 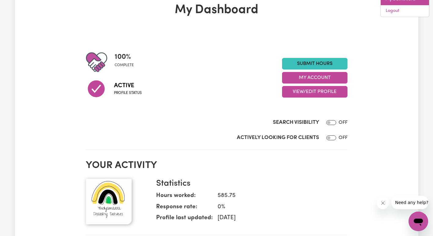 What do you see at coordinates (128, 93) in the screenshot?
I see `span: Profile status` at bounding box center [128, 93].